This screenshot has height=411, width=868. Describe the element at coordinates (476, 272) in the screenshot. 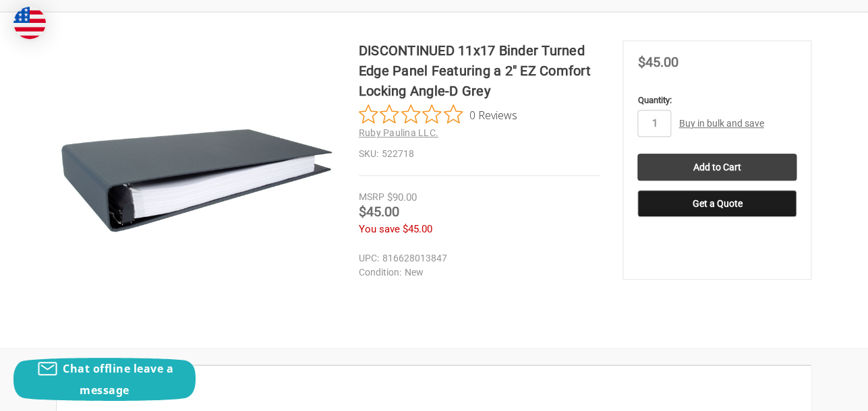

I see `dd: New` at that location.